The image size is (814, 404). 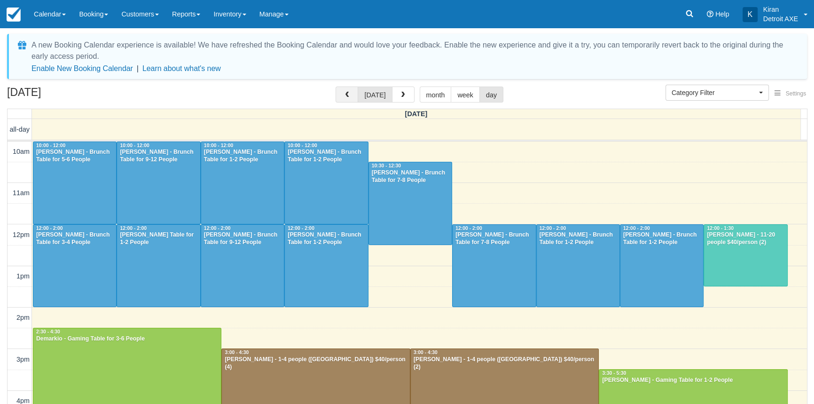 I want to click on span: 10am, so click(x=21, y=151).